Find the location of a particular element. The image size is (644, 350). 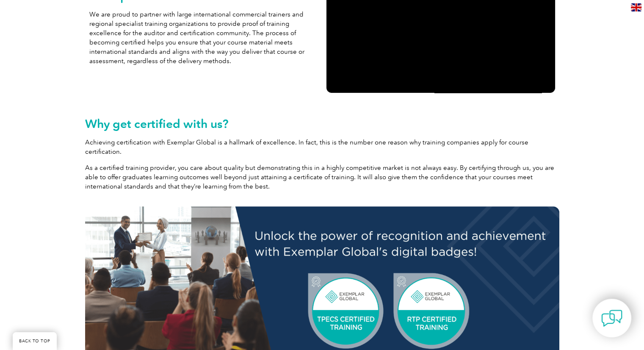

h2: Why get certified with us? is located at coordinates (322, 124).